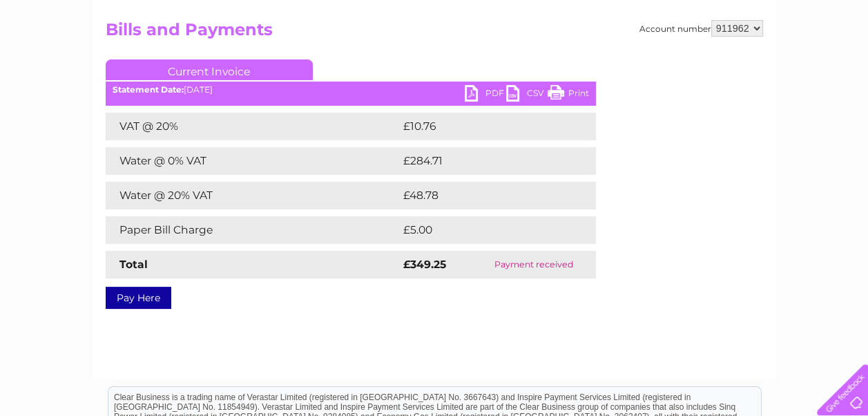 The image size is (868, 416). Describe the element at coordinates (485, 95) in the screenshot. I see `a: PDF` at that location.